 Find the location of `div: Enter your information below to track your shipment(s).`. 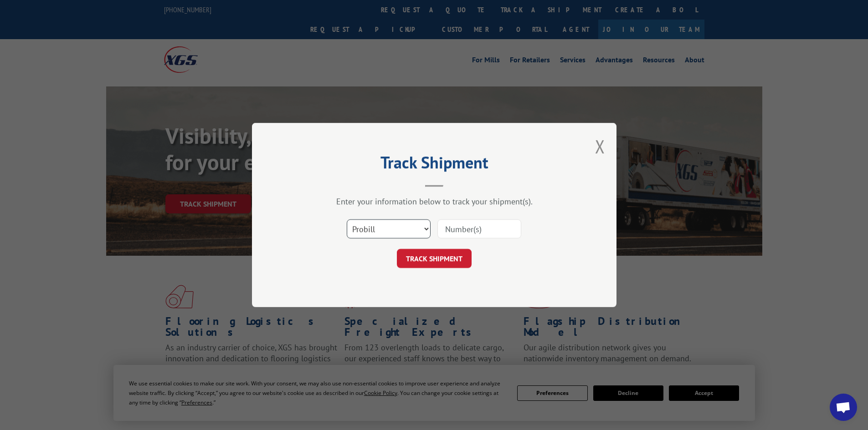

div: Enter your information below to track your shipment(s). is located at coordinates (434, 201).